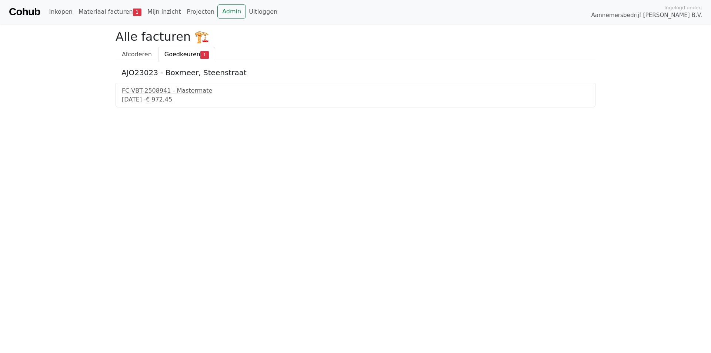 This screenshot has height=353, width=711. I want to click on a: Materiaal facturen1, so click(110, 12).